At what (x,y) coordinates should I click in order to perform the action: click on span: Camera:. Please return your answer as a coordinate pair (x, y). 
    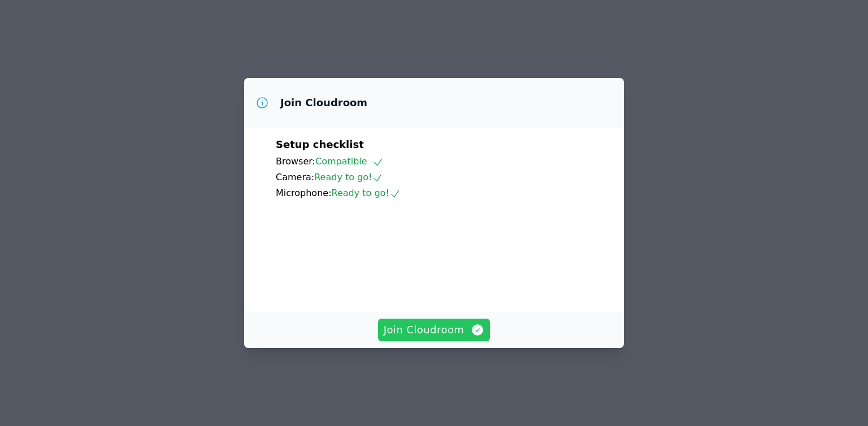
    Looking at the image, I should click on (295, 176).